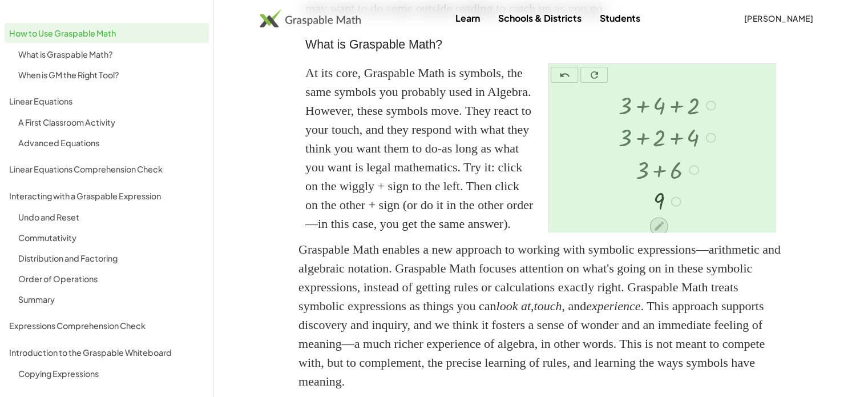 The image size is (868, 397). What do you see at coordinates (107, 100) in the screenshot?
I see `a: Linear Equations` at bounding box center [107, 100].